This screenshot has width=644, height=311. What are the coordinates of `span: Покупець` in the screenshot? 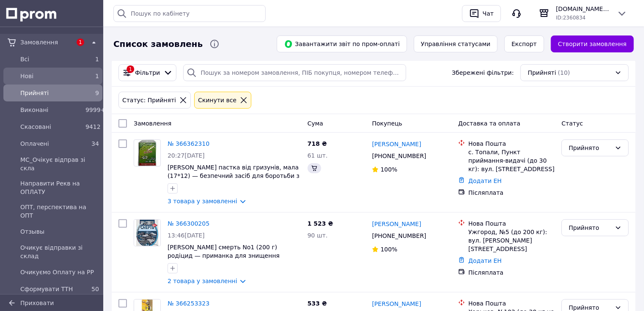 It's located at (387, 123).